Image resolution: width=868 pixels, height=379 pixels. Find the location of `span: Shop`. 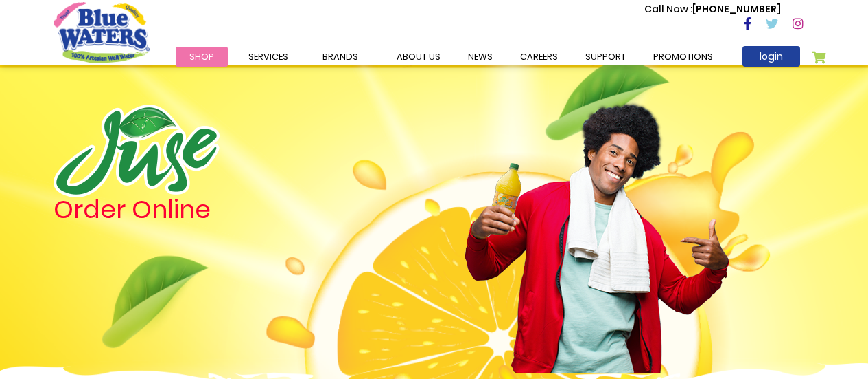

span: Shop is located at coordinates (202, 57).